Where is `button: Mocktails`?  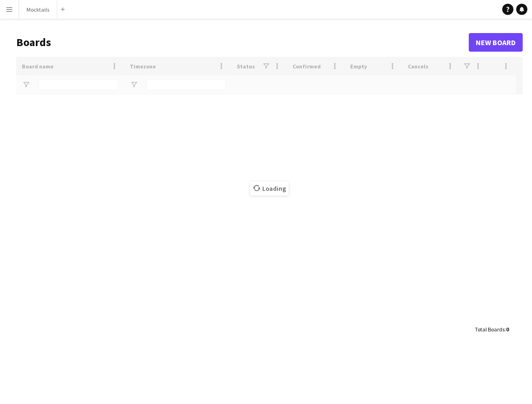
button: Mocktails is located at coordinates (38, 9).